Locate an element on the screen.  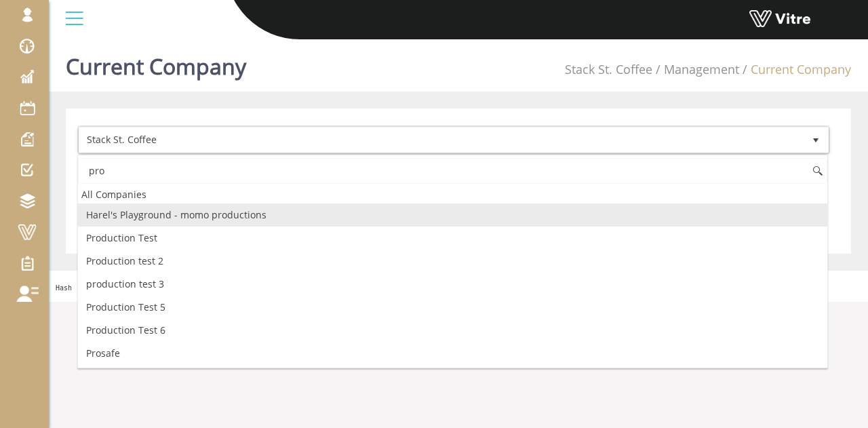
span: Stack St. Coffee is located at coordinates (441, 140).